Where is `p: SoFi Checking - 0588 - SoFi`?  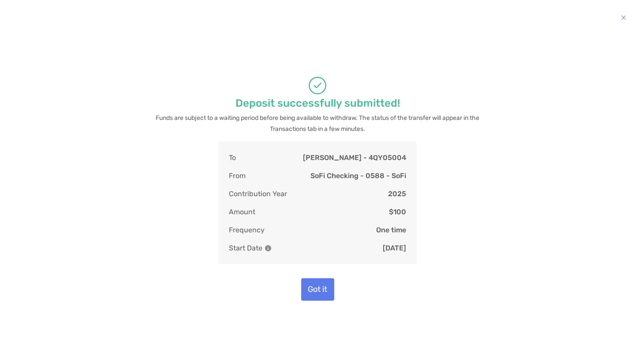
p: SoFi Checking - 0588 - SoFi is located at coordinates (358, 176).